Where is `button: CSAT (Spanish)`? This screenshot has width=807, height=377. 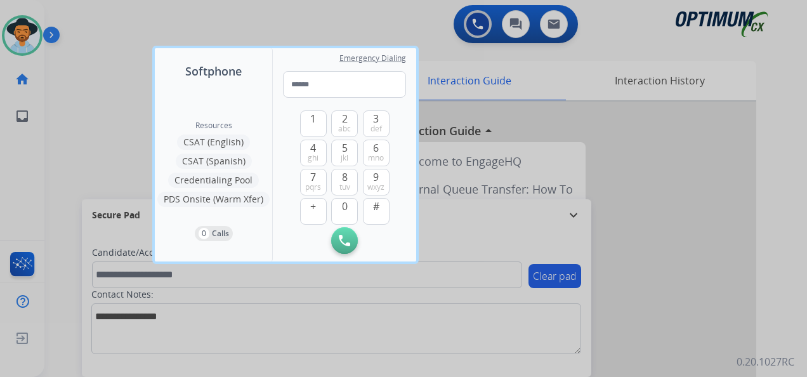 button: CSAT (Spanish) is located at coordinates (214, 161).